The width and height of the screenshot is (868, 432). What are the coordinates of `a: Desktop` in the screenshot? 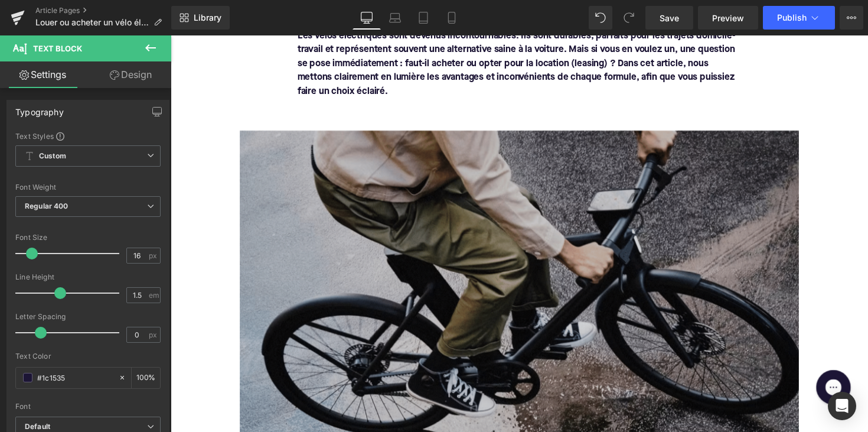 It's located at (366, 18).